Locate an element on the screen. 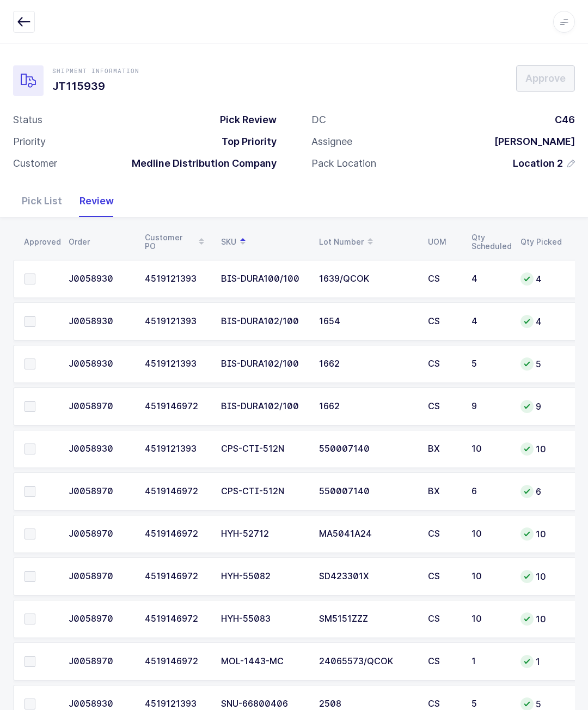 This screenshot has height=710, width=588. div: UOM is located at coordinates (443, 242).